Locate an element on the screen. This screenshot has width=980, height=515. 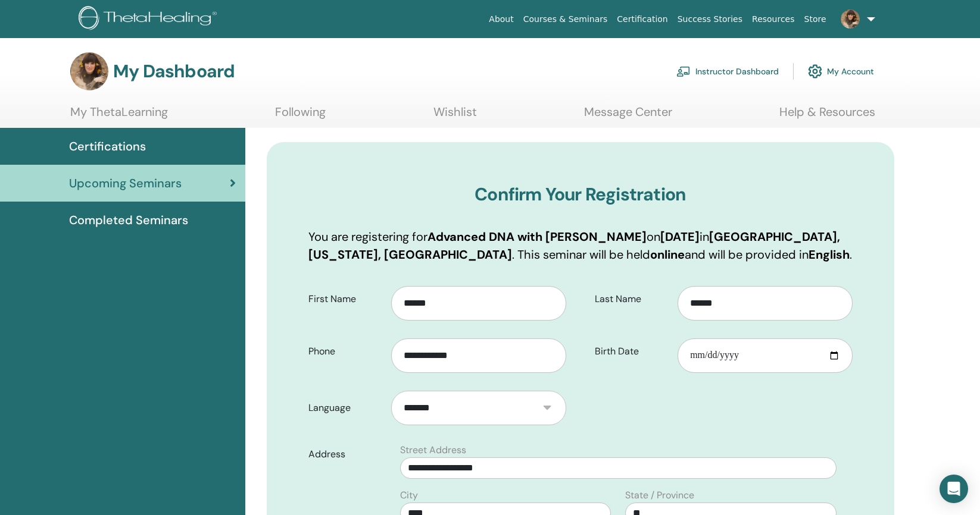
div: Open Intercom Messenger is located at coordinates (954, 489).